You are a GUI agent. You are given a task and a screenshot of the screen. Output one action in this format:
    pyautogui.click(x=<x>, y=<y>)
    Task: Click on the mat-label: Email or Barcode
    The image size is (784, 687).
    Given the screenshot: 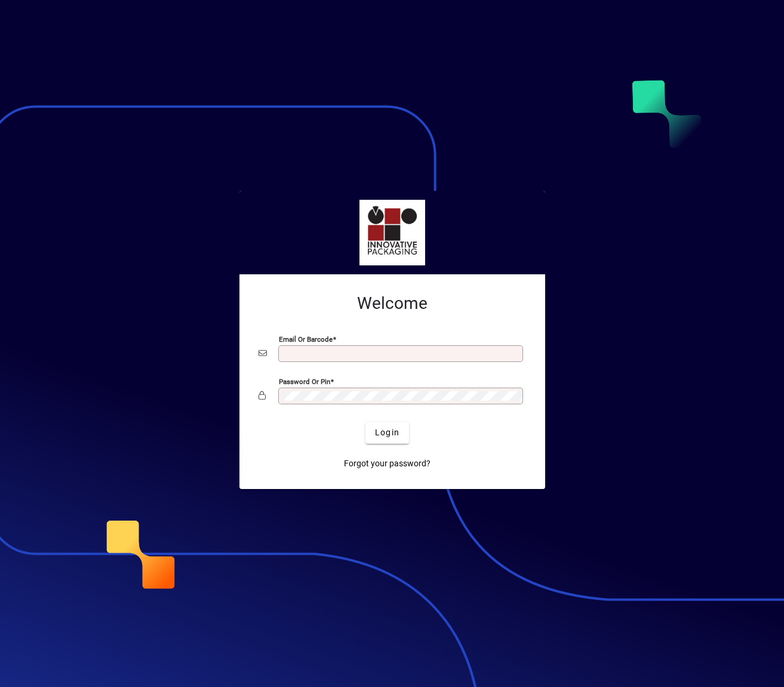 What is the action you would take?
    pyautogui.click(x=306, y=339)
    